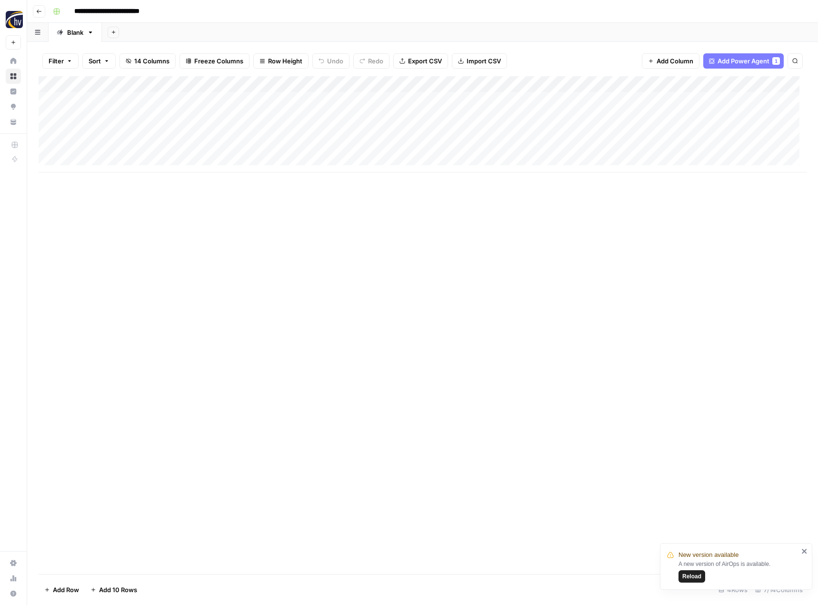 This screenshot has width=818, height=605. Describe the element at coordinates (13, 76) in the screenshot. I see `a: Browse` at that location.